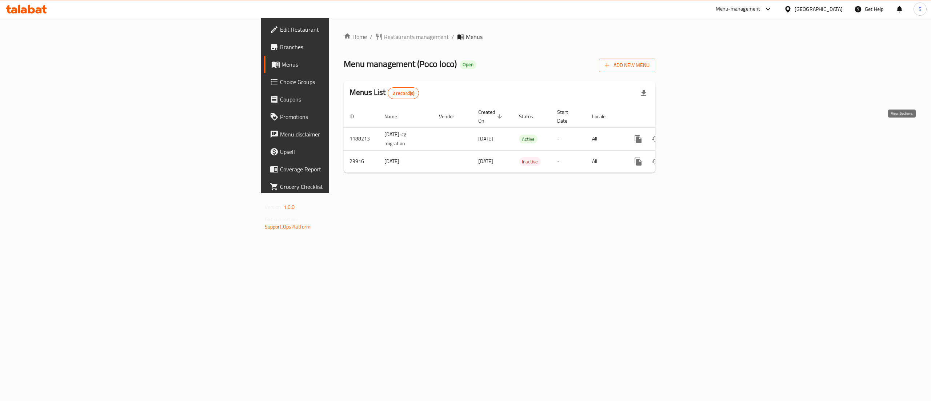  I want to click on span: Created On, so click(491, 116).